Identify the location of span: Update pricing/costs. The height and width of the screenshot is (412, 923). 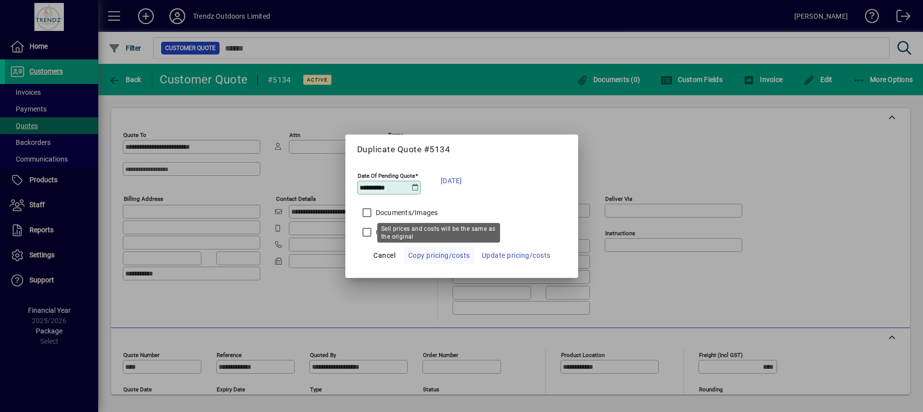
(516, 256).